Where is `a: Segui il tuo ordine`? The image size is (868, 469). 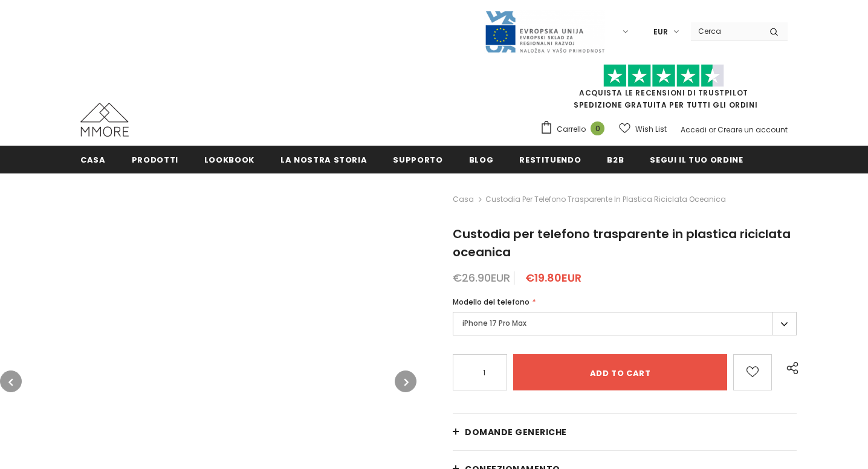 a: Segui il tuo ordine is located at coordinates (696, 159).